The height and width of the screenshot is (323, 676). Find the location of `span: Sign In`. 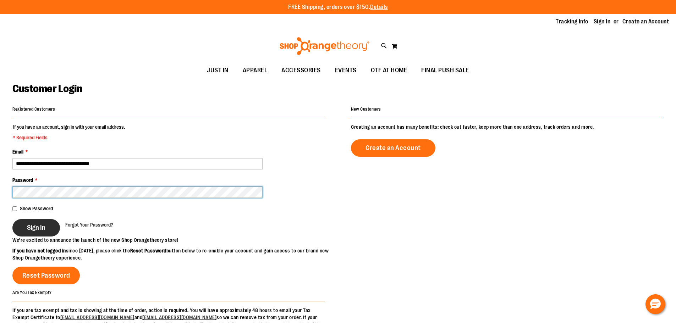

span: Sign In is located at coordinates (36, 228).